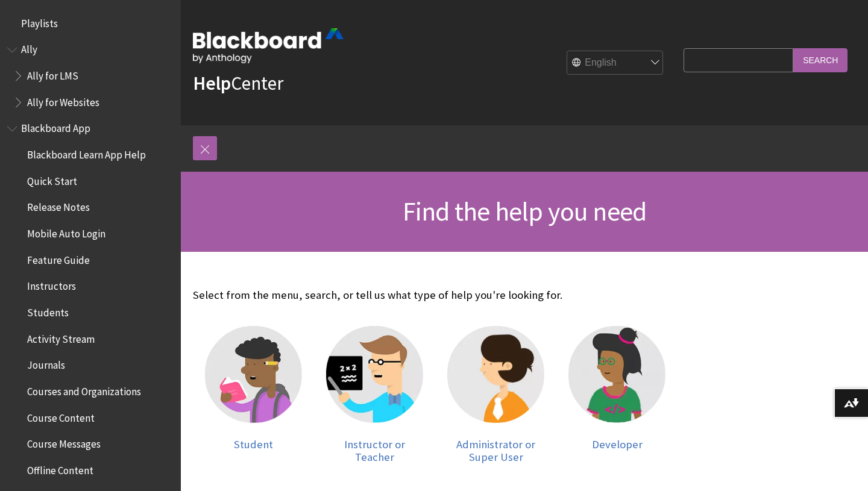 The image size is (868, 491). I want to click on a: Developer, so click(617, 395).